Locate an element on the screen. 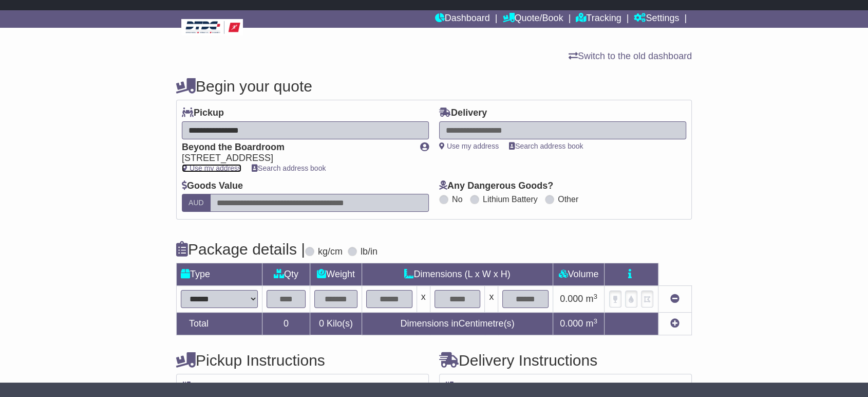  td: Total is located at coordinates (219, 324).